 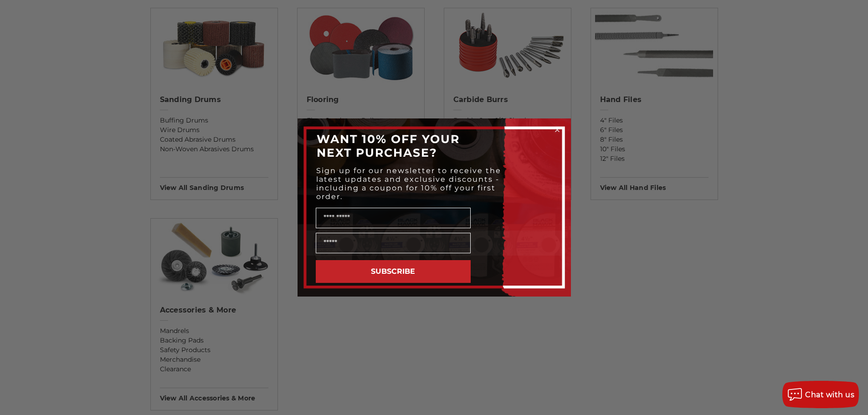 What do you see at coordinates (821, 394) in the screenshot?
I see `button: Chat with us` at bounding box center [821, 394].